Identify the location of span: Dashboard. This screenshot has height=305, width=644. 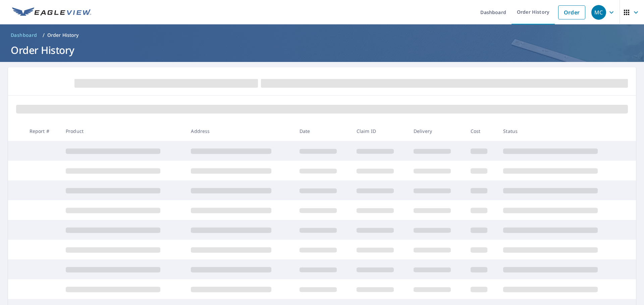
(23, 36).